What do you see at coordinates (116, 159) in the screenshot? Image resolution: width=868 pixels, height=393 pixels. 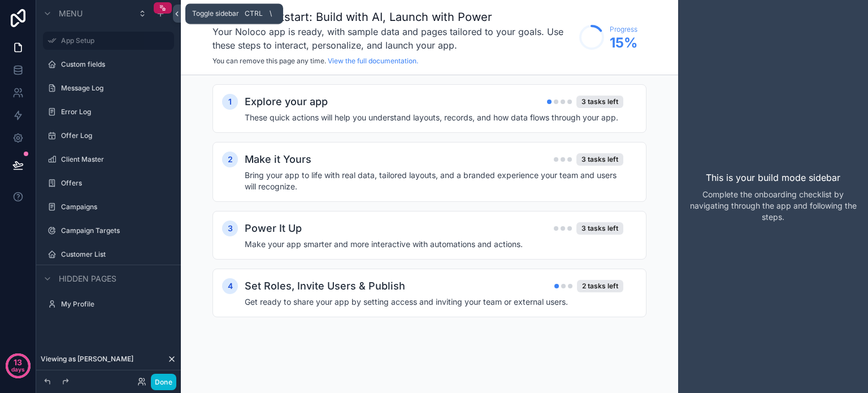 I see `label: Client Master` at bounding box center [116, 159].